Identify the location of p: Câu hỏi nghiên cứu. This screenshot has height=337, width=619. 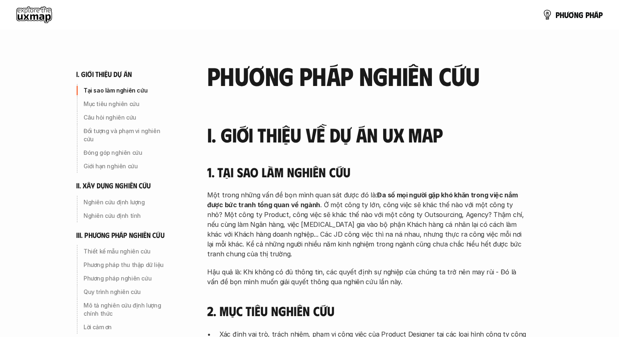
(127, 118).